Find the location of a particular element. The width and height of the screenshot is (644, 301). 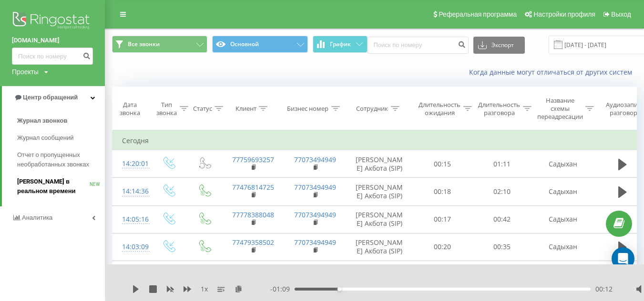

button: Все звонки is located at coordinates (160, 45).